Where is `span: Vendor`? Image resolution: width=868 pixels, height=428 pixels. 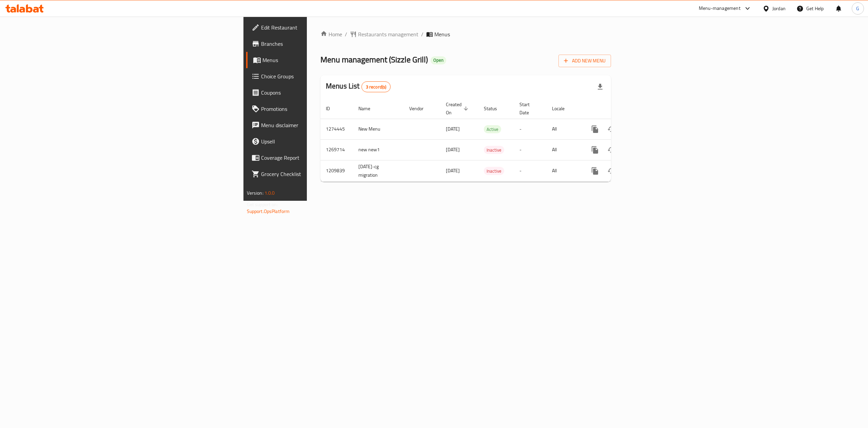 span: Vendor is located at coordinates (421, 108).